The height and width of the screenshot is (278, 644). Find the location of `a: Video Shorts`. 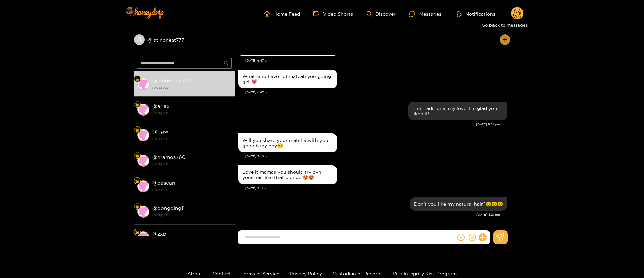

a: Video Shorts is located at coordinates (333, 14).